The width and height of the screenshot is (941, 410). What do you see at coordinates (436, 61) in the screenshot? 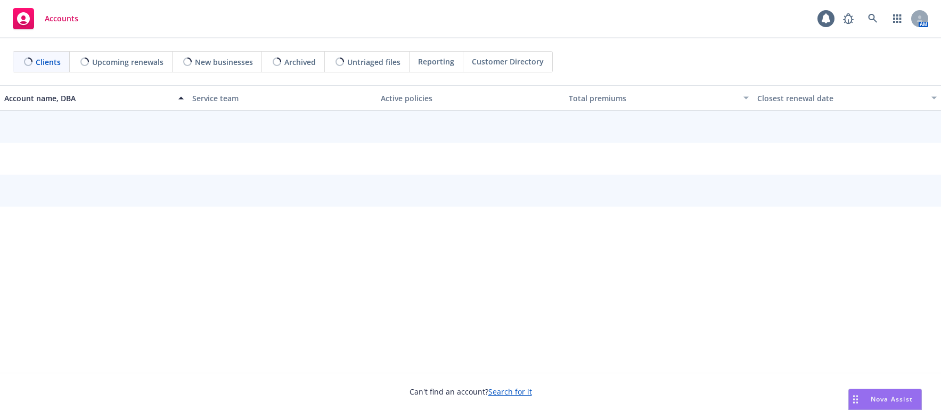
I see `span: Reporting` at bounding box center [436, 61].